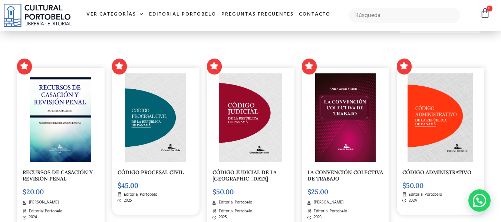  Describe the element at coordinates (405, 16) in the screenshot. I see `input: Búsqueda` at that location.